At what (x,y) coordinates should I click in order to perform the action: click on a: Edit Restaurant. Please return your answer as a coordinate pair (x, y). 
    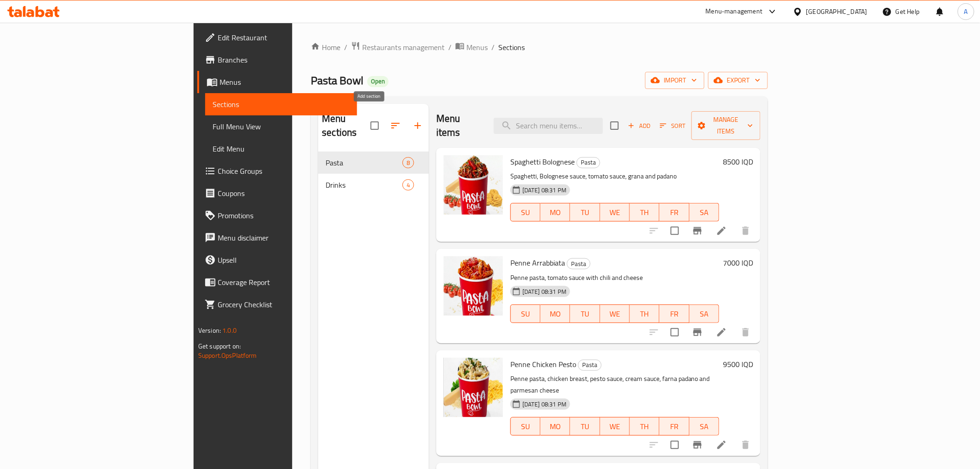
    Looking at the image, I should click on (277, 37).